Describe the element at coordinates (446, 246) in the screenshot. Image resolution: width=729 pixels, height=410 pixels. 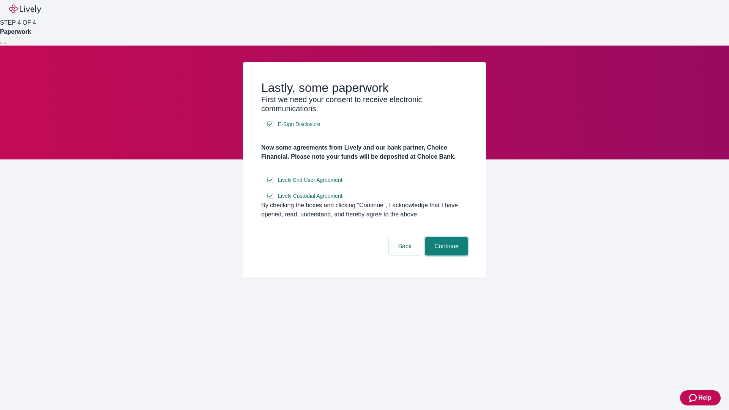
I see `button: Continue` at that location.